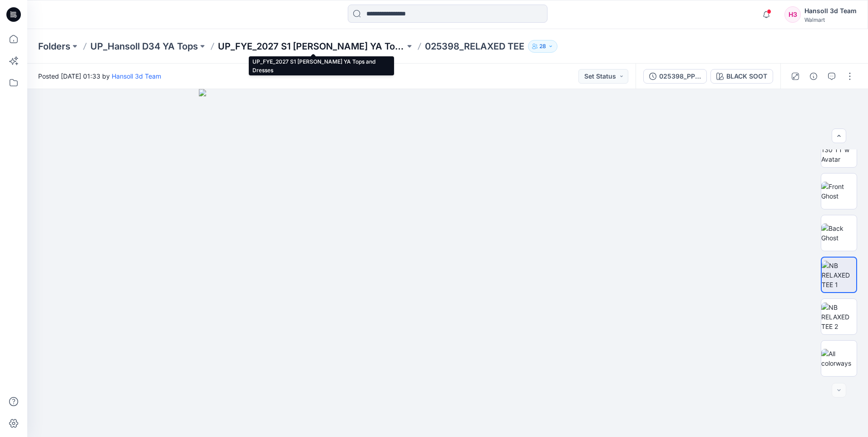 The height and width of the screenshot is (437, 868). I want to click on img: NB RELAXED TEE 2, so click(838, 317).